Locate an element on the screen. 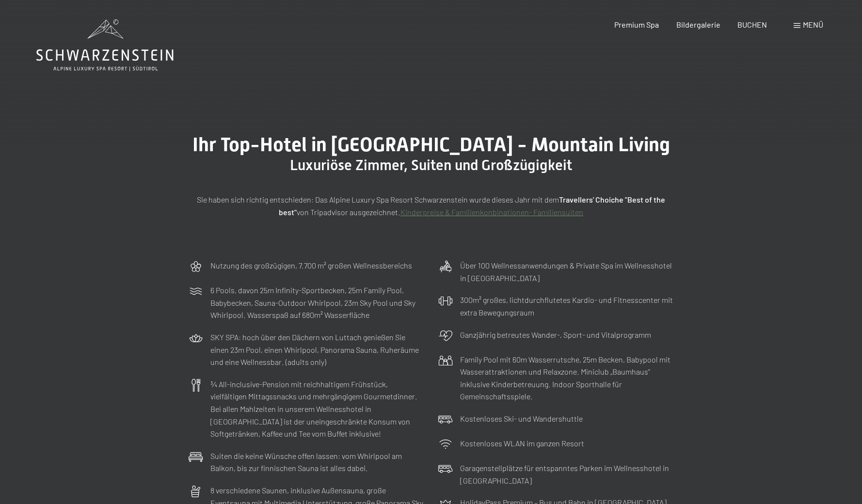  a: Premium Spa is located at coordinates (636, 24).